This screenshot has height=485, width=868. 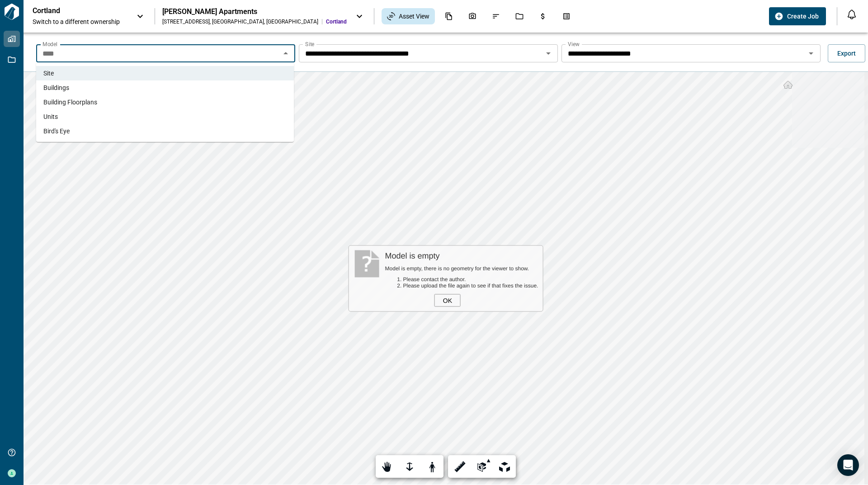 I want to click on button: Open notification feed, so click(x=852, y=14).